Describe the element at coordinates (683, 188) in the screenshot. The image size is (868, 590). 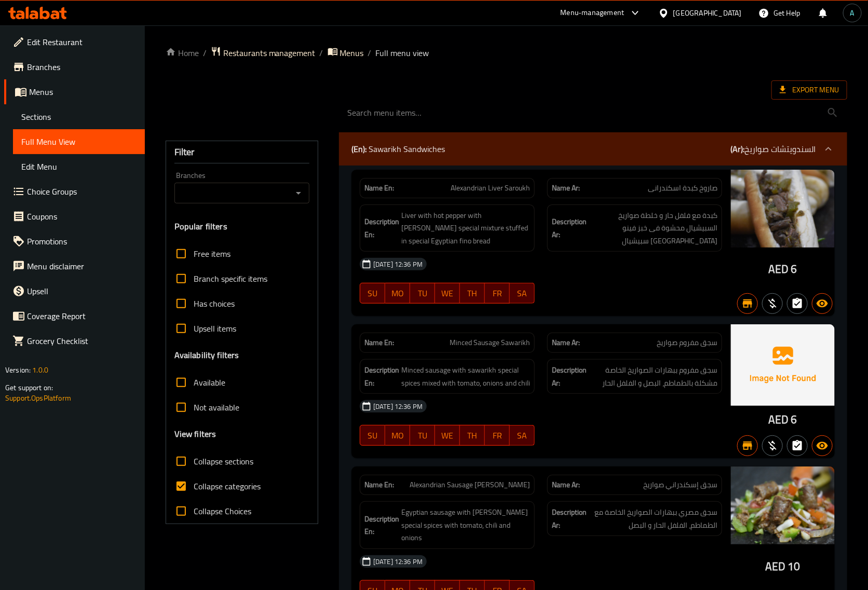
I see `span: صاروخ كبدة اسكندرانى` at that location.